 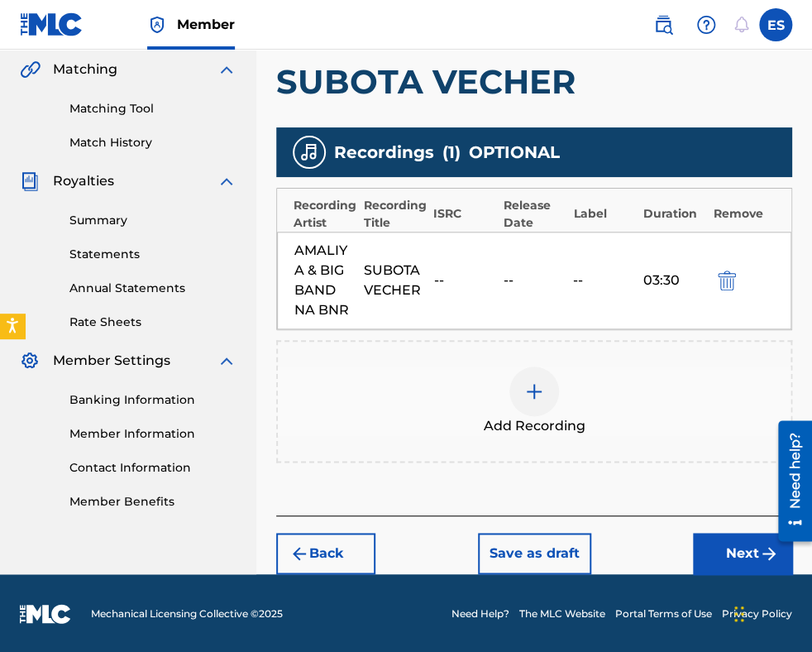 I want to click on div: Release Date, so click(x=534, y=214).